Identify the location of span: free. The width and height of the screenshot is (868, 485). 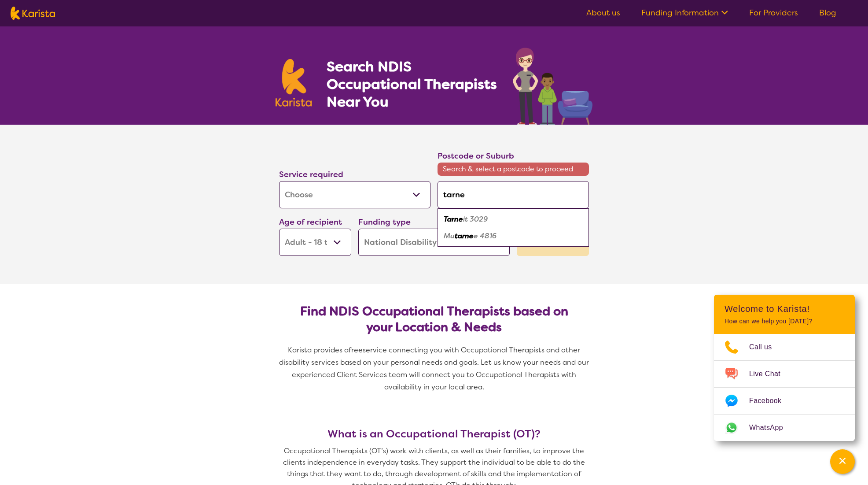
(356, 350).